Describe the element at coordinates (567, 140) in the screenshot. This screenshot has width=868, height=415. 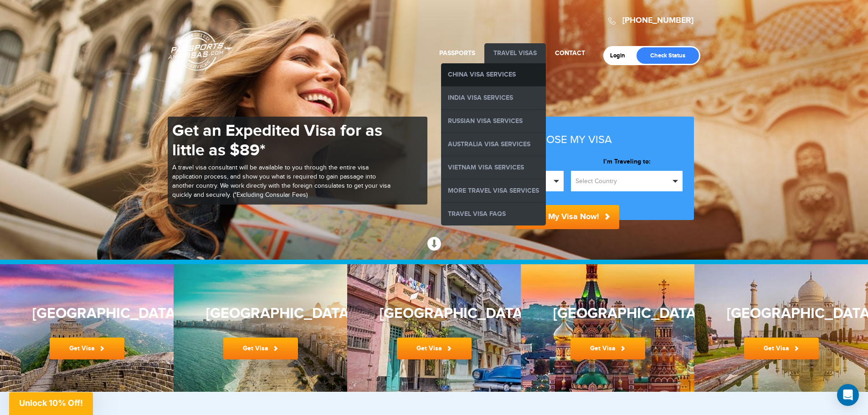
I see `h3: Choose my visa` at that location.